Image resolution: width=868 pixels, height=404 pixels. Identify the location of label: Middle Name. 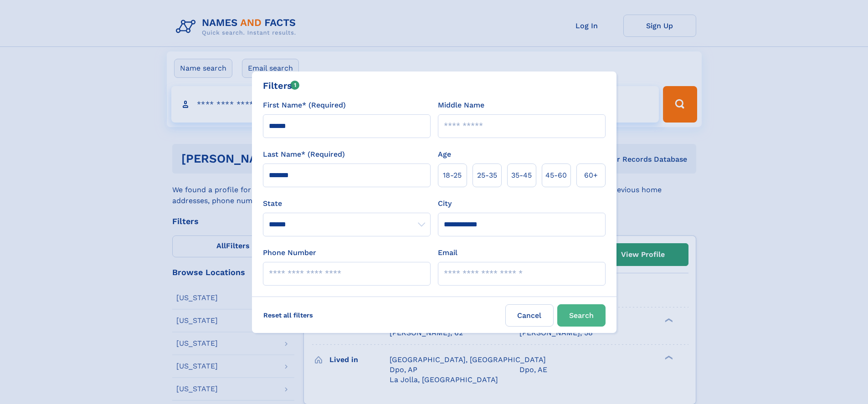
(461, 105).